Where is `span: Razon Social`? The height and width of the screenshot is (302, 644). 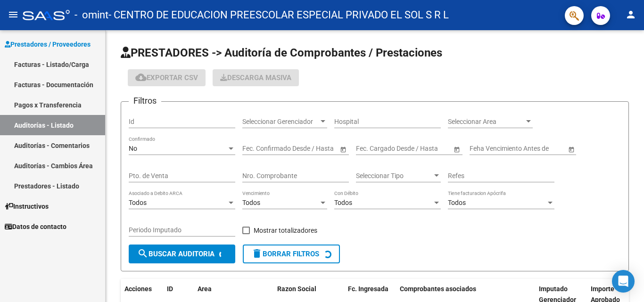
span: Razon Social is located at coordinates (297, 289).